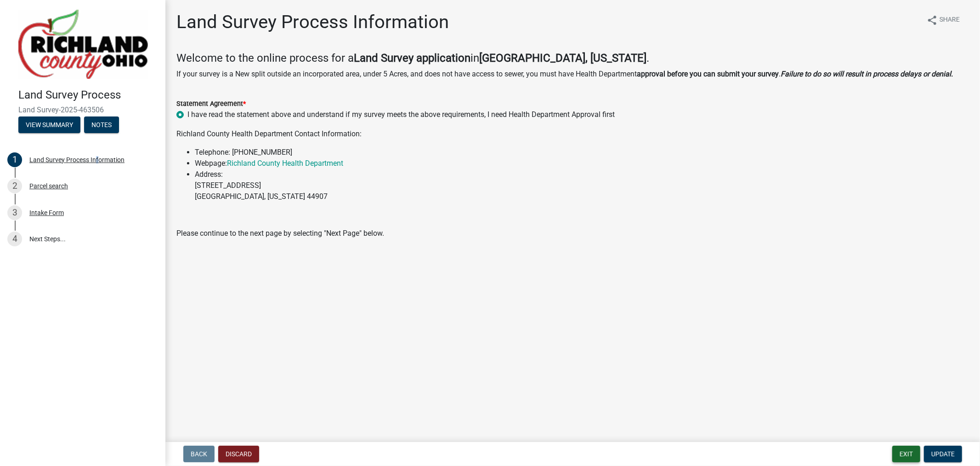 The width and height of the screenshot is (980, 466). Describe the element at coordinates (412, 58) in the screenshot. I see `strong: Land Survey application` at that location.